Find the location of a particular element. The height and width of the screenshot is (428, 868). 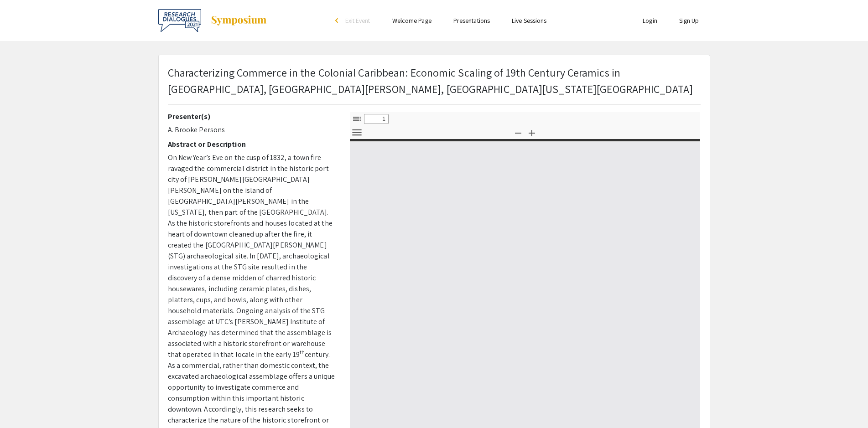

p: Characterizing Commerce in the Colonial Caribbean: Economic Scaling of 19th Century Ceramics in [... is located at coordinates (434, 81).